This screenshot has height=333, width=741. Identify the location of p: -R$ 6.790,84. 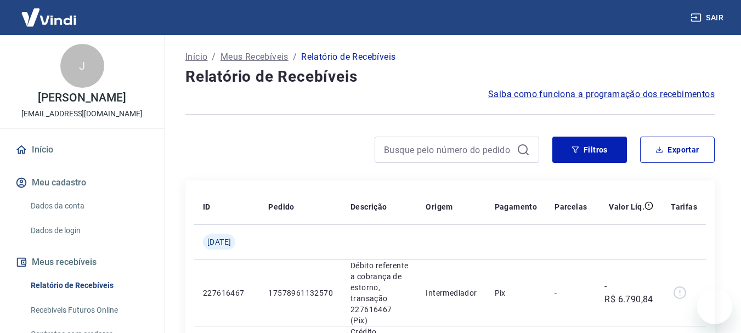
(629, 293).